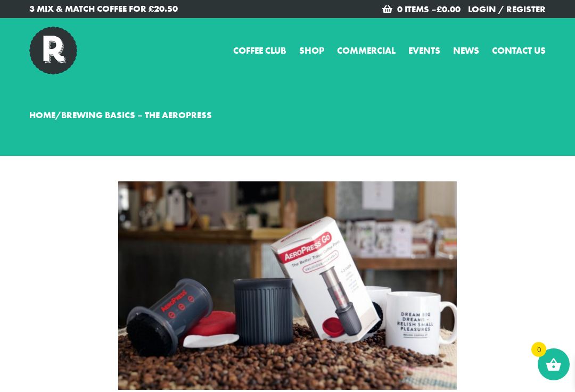 The height and width of the screenshot is (392, 575). What do you see at coordinates (448, 9) in the screenshot?
I see `bdi: 0.00` at bounding box center [448, 9].